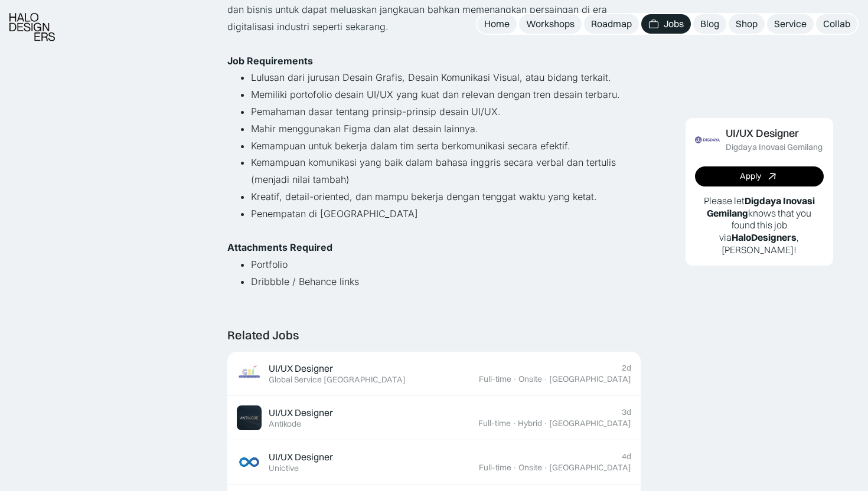 The height and width of the screenshot is (491, 868). Describe the element at coordinates (746, 24) in the screenshot. I see `a: Shop` at that location.